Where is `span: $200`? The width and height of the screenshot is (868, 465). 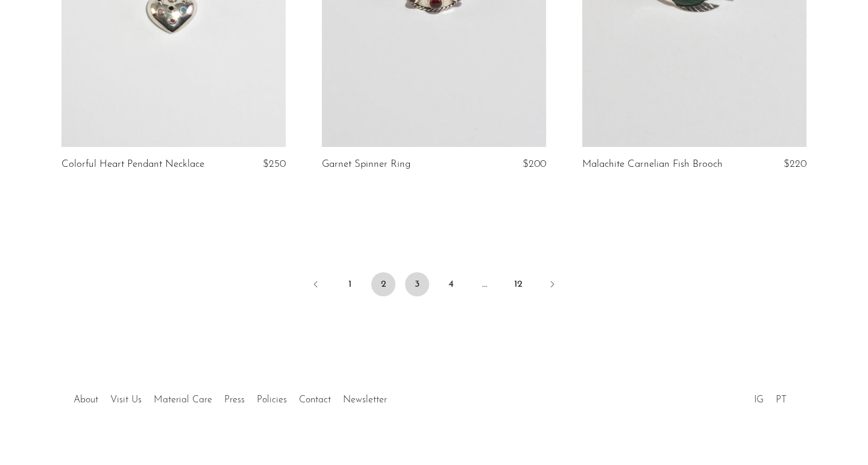
span: $200 is located at coordinates (534, 164).